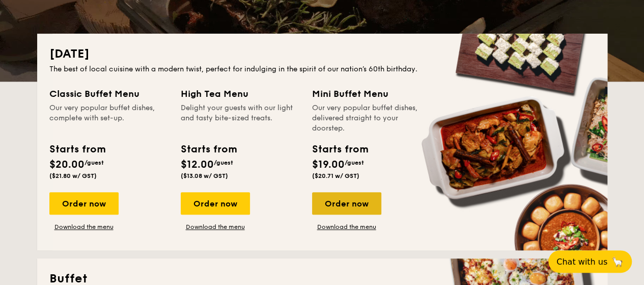  I want to click on div: Our very popular buffet dishes, complete with set-up., so click(109, 118).